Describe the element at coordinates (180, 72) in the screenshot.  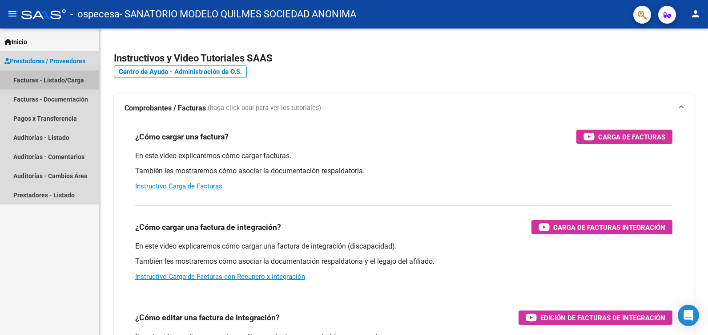
I see `a: Centro de Ayuda - Administración de O.S.` at that location.